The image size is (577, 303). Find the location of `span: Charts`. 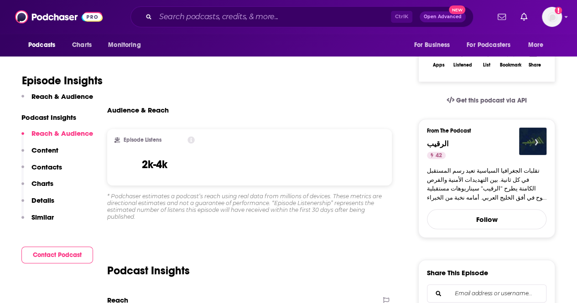

span: Charts is located at coordinates (82, 45).